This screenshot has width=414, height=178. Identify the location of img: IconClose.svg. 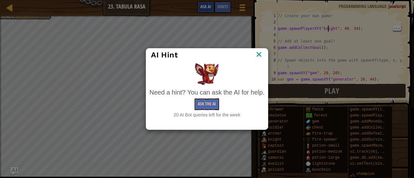
(259, 55).